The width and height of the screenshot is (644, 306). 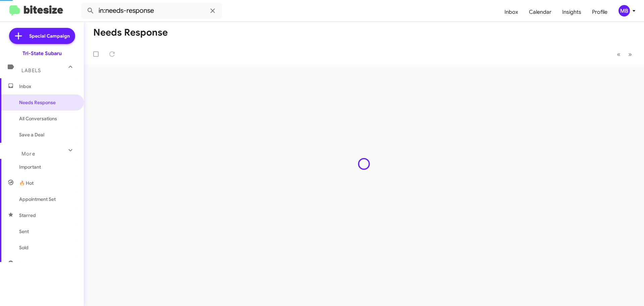 I want to click on div: Tri-State Subaru, so click(x=42, y=53).